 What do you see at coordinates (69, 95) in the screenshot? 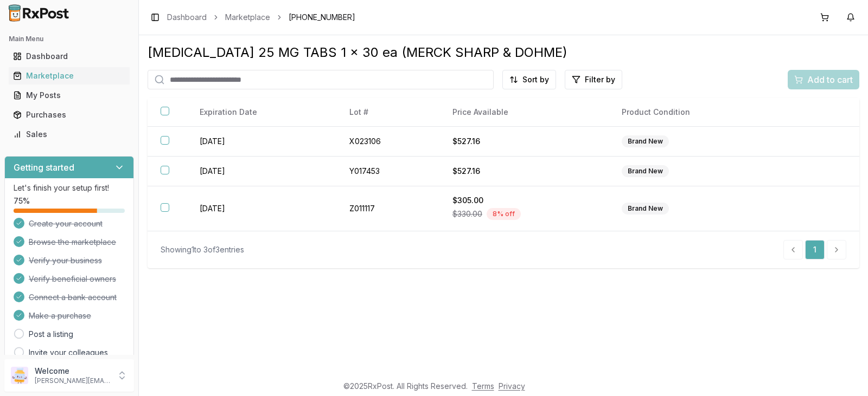
I see `div: My Posts` at bounding box center [69, 95].